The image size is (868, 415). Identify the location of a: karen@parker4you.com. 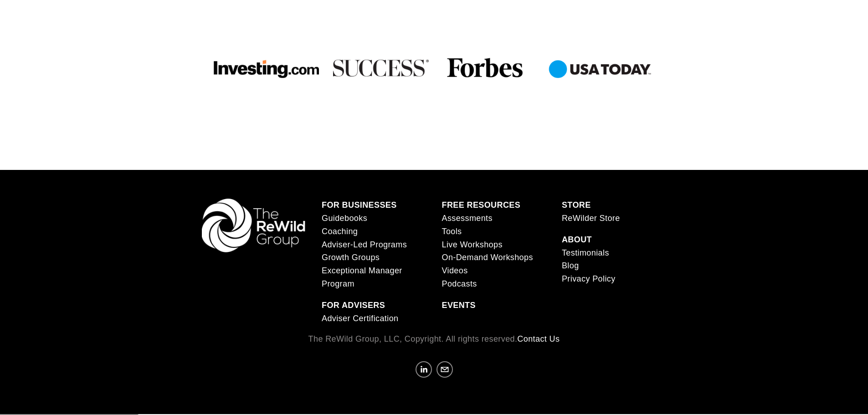
(445, 369).